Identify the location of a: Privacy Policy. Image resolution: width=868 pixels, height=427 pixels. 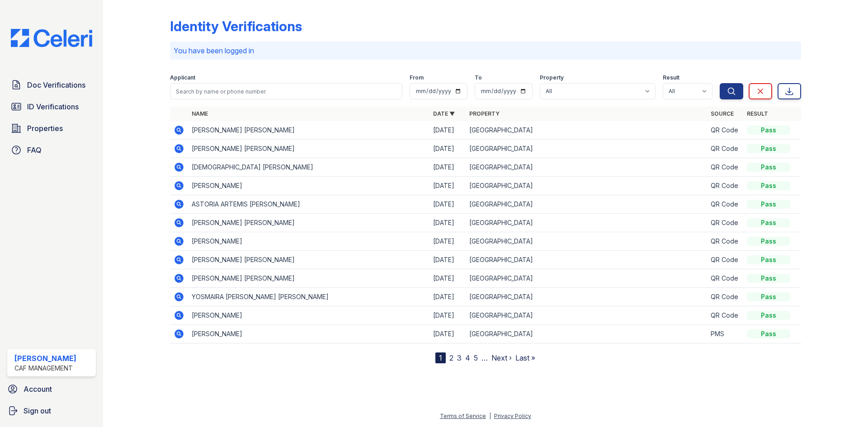
(513, 416).